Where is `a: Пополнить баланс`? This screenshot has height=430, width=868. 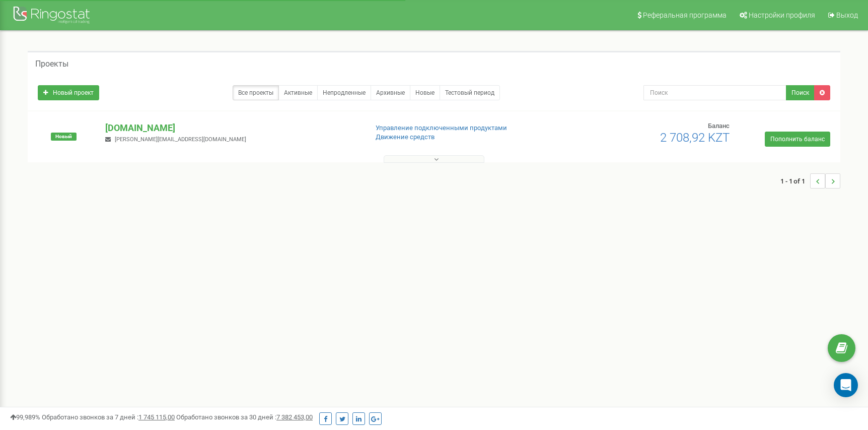
a: Пополнить баланс is located at coordinates (798, 139).